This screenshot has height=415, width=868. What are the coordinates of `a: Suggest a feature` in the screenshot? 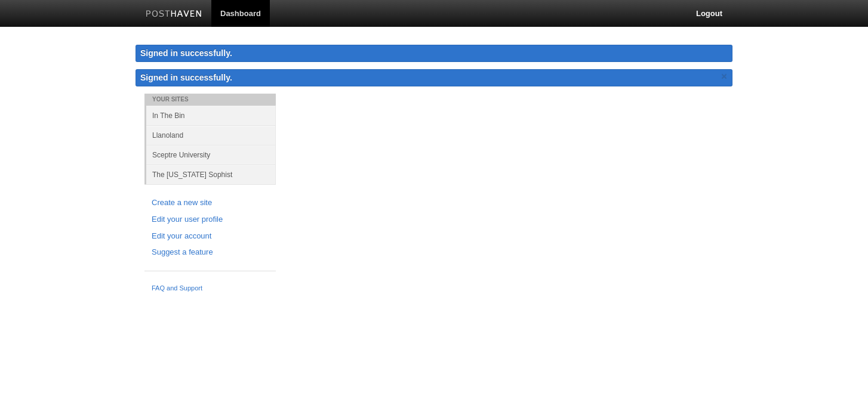 It's located at (210, 252).